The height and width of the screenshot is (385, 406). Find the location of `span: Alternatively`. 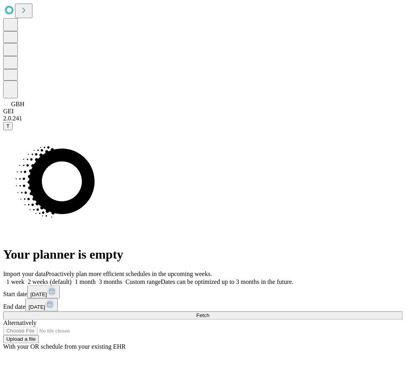

span: Alternatively is located at coordinates (20, 323).